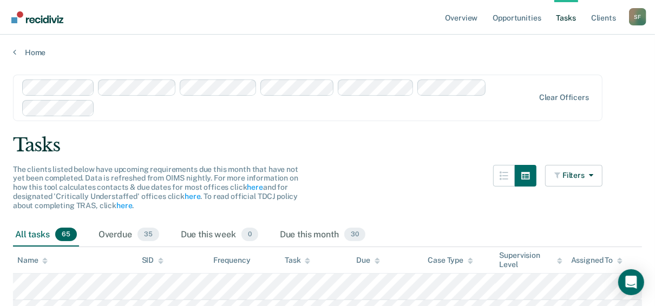 The width and height of the screenshot is (655, 306). Describe the element at coordinates (323, 235) in the screenshot. I see `div: Due this month30` at that location.